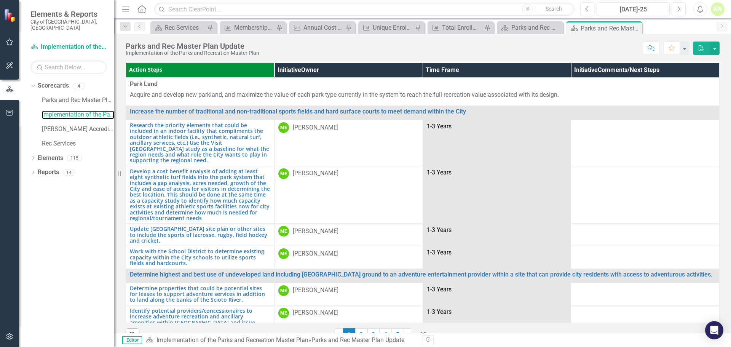 Image resolution: width=731 pixels, height=347 pixels. I want to click on a: Scorecards, so click(53, 86).